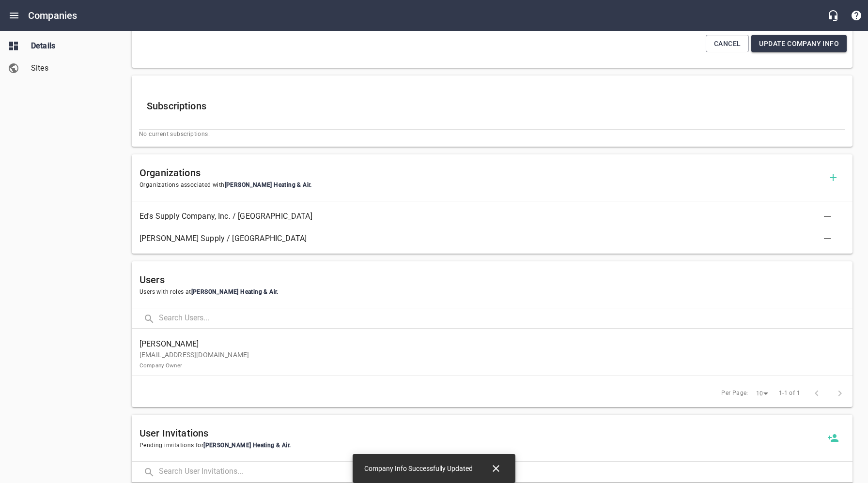 This screenshot has width=868, height=483. Describe the element at coordinates (480, 186) in the screenshot. I see `span: Organizations associated with` at that location.